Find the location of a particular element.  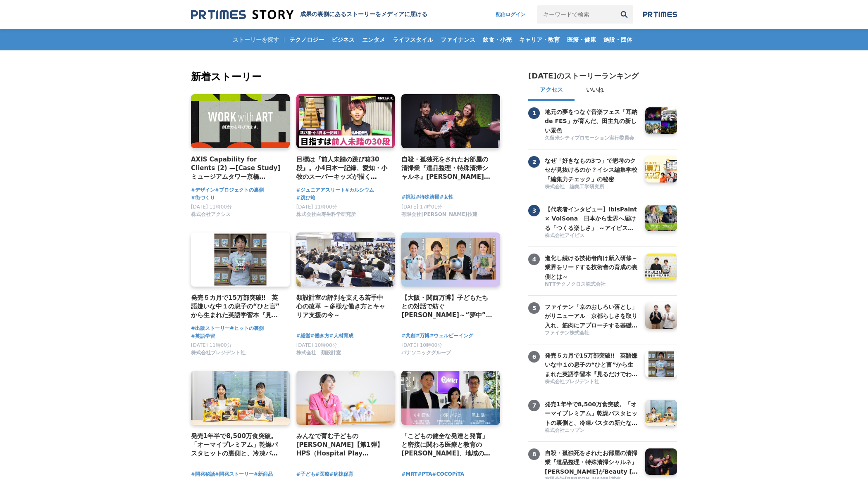

span: 1 is located at coordinates (534, 113).